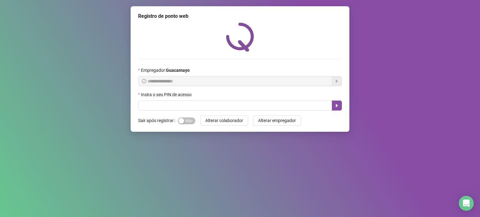 Image resolution: width=480 pixels, height=217 pixels. I want to click on span: caret-right, so click(337, 106).